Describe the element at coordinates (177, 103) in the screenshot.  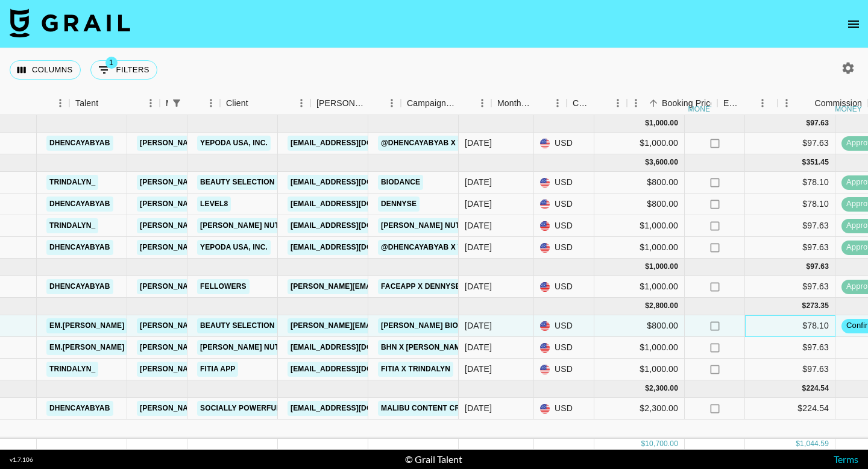
I see `div: 1 active filter` at that location.